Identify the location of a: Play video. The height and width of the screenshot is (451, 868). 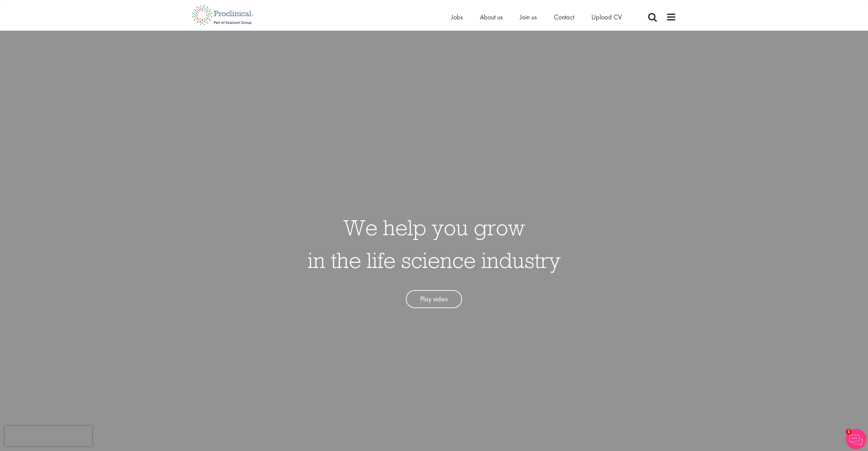
(434, 299).